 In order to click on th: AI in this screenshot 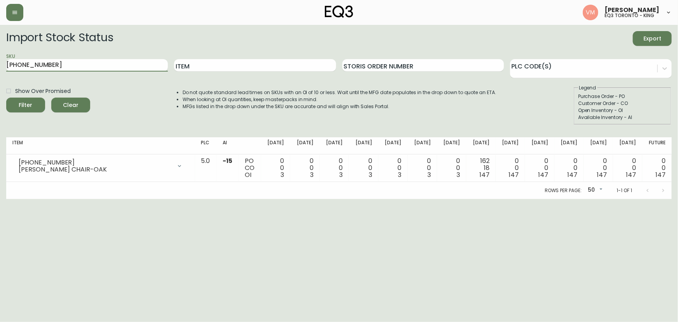, I will do `click(227, 146)`.